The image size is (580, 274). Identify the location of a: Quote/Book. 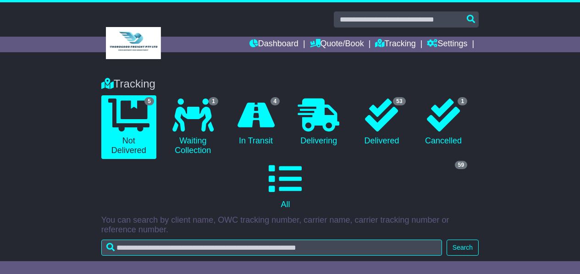
(337, 45).